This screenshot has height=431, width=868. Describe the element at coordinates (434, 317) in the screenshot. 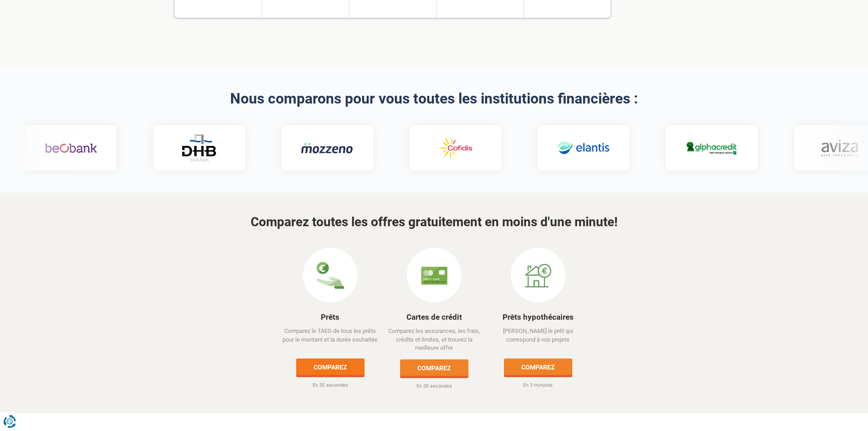

I see `a: Cartes de crédit` at that location.